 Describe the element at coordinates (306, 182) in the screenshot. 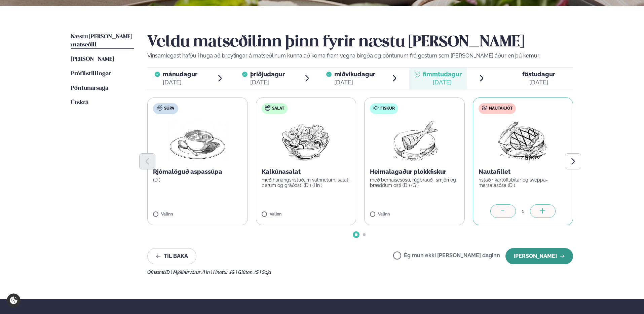

I see `p: með hunangsristuðum valhnetum, salati, perum og gráðosti (D ) (Hn )` at that location.